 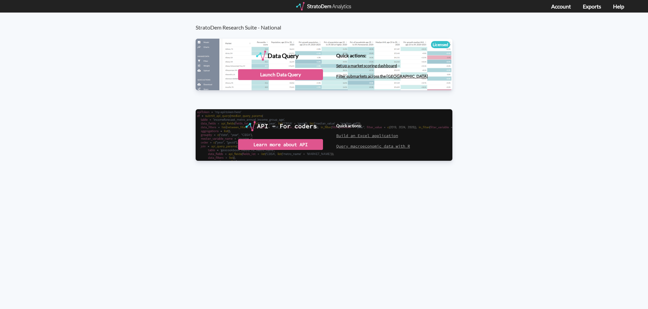 What do you see at coordinates (619, 6) in the screenshot?
I see `a: Help` at bounding box center [619, 6].